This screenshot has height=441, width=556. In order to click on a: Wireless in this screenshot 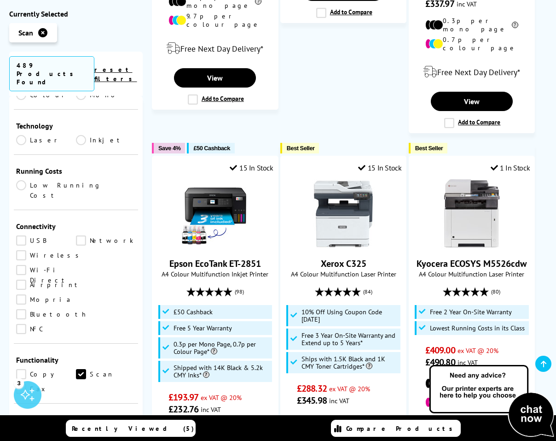, I will do `click(50, 255)`.